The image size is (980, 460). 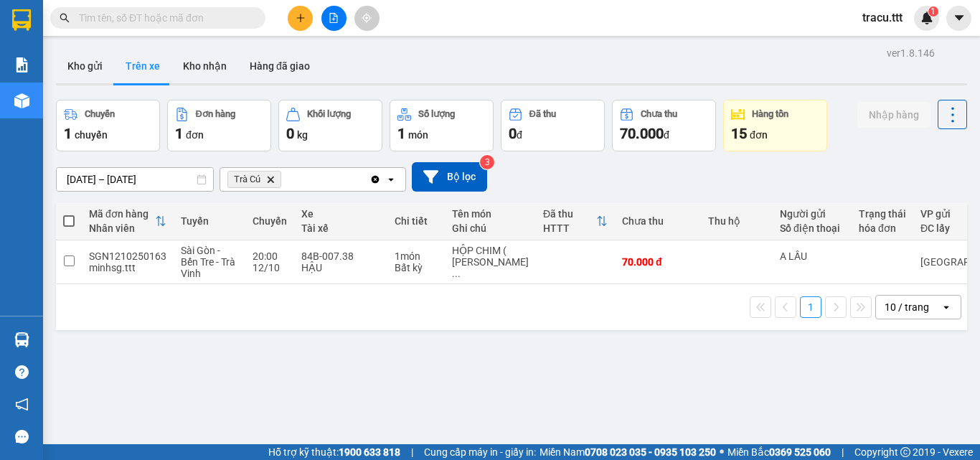 I want to click on span: copyright, so click(x=905, y=452).